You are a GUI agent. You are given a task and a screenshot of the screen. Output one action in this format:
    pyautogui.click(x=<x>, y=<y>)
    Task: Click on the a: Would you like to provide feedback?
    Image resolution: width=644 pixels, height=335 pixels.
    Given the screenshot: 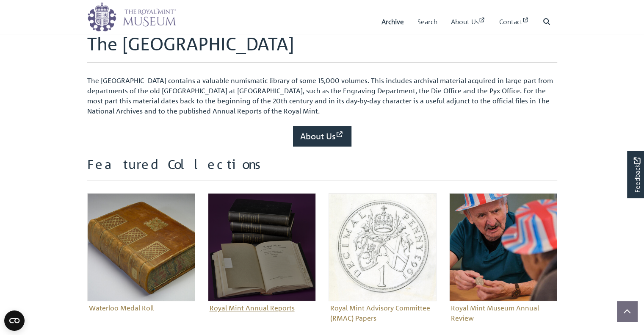 What is the action you would take?
    pyautogui.click(x=635, y=174)
    